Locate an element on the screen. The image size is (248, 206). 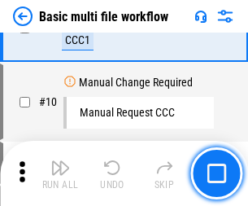
div: Manual Change Required is located at coordinates (136, 82).